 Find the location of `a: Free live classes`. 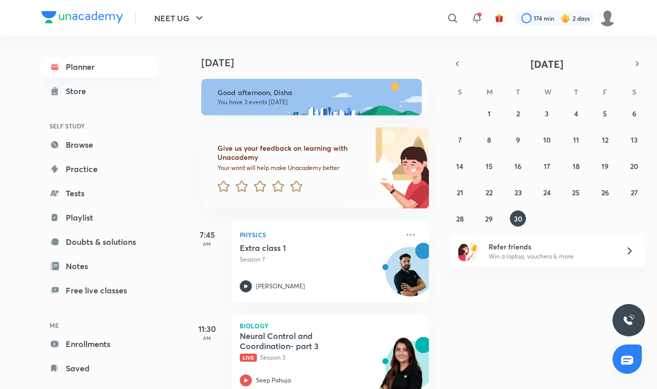

a: Free live classes is located at coordinates (100, 290).